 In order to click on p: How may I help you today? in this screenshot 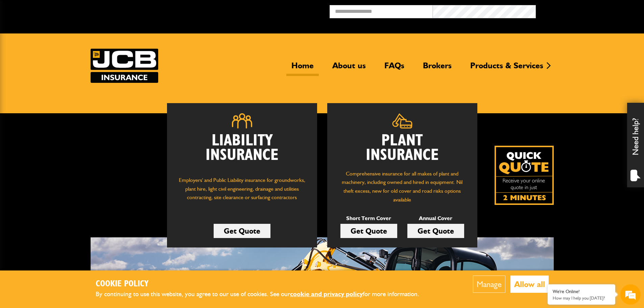, I will do `click(581, 298)`.